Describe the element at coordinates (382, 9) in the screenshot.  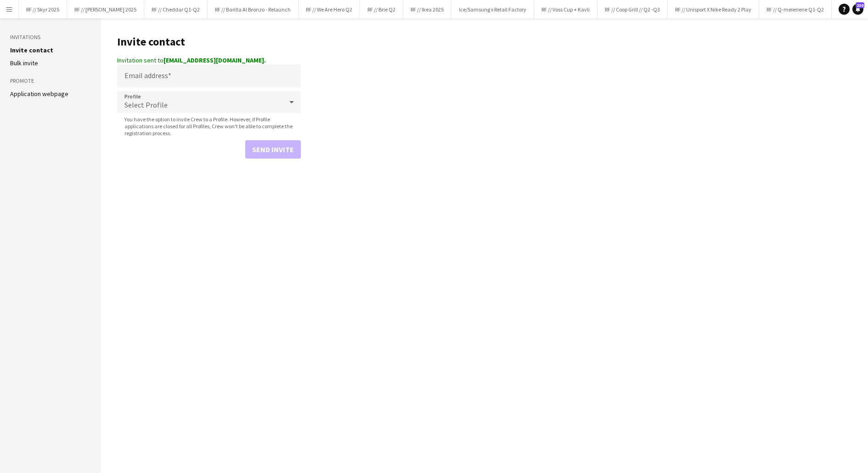
I see `button: RF // Brie Q2` at that location.